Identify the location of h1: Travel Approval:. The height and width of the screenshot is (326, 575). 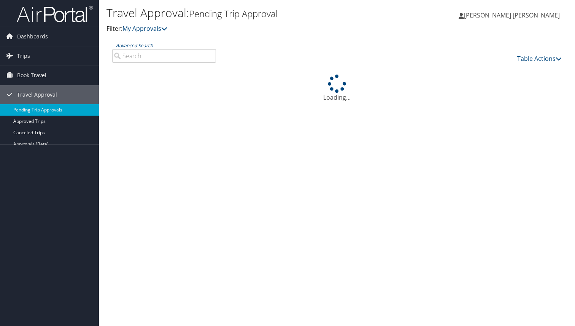
(260, 13).